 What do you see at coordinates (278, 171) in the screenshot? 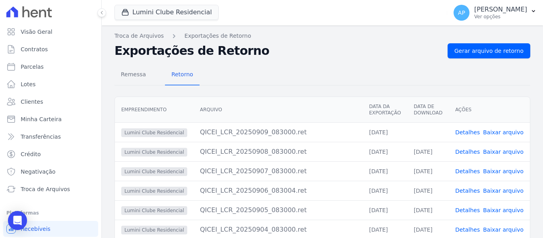
I see `div: QICEI_LCR_20250907_083000.ret` at bounding box center [278, 171].